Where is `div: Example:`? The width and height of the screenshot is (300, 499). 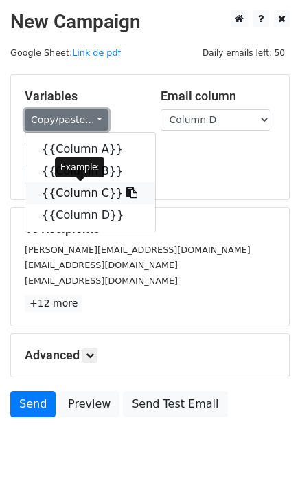 div: Example: is located at coordinates (80, 167).